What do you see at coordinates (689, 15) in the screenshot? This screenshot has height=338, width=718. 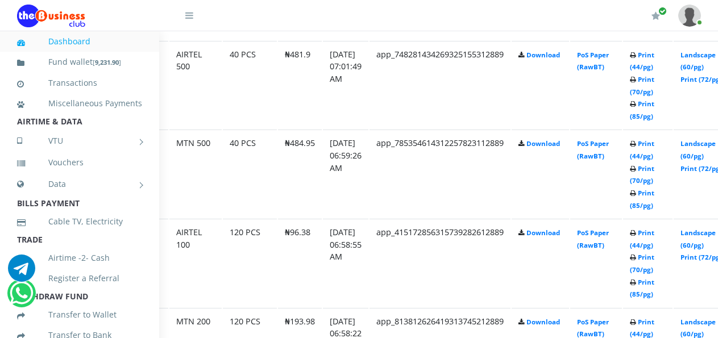 I see `img: User` at bounding box center [689, 15].